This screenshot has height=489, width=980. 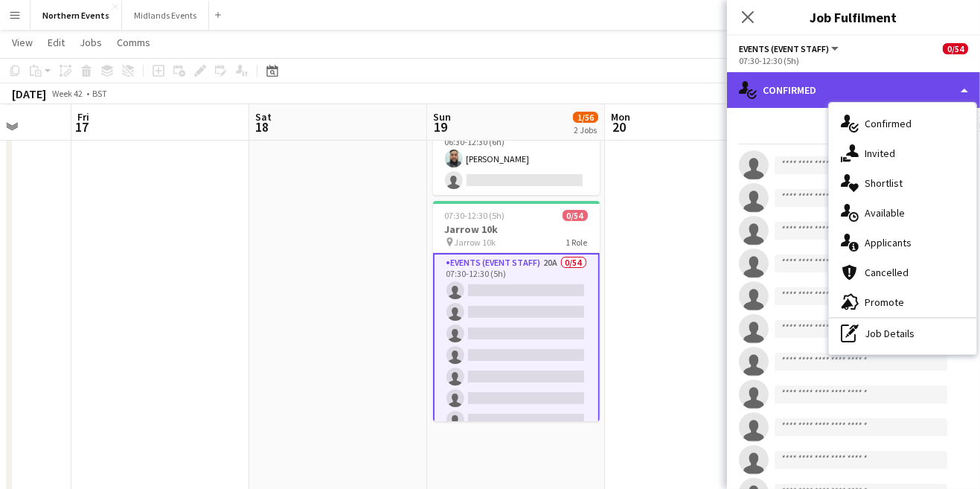 What do you see at coordinates (56, 42) in the screenshot?
I see `span: Edit` at bounding box center [56, 42].